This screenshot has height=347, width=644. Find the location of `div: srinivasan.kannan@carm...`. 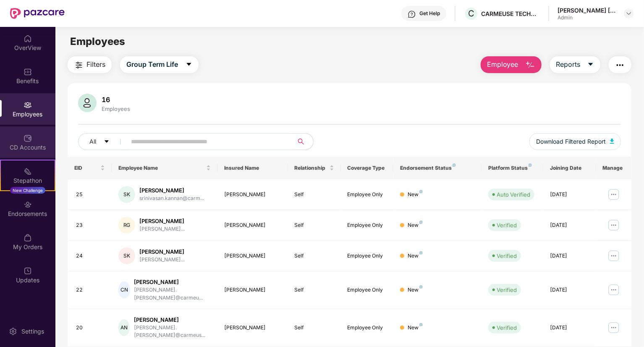

div: srinivasan.kannan@carm... is located at coordinates (172, 198).